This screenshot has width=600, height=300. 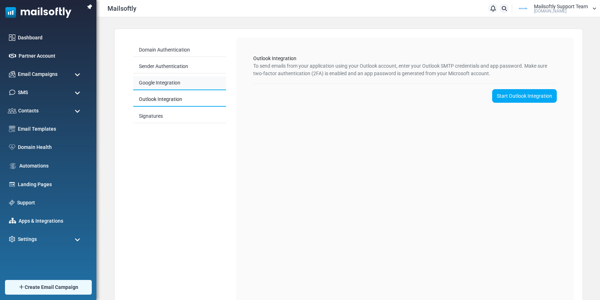 I want to click on span: Email Campaigns, so click(x=38, y=74).